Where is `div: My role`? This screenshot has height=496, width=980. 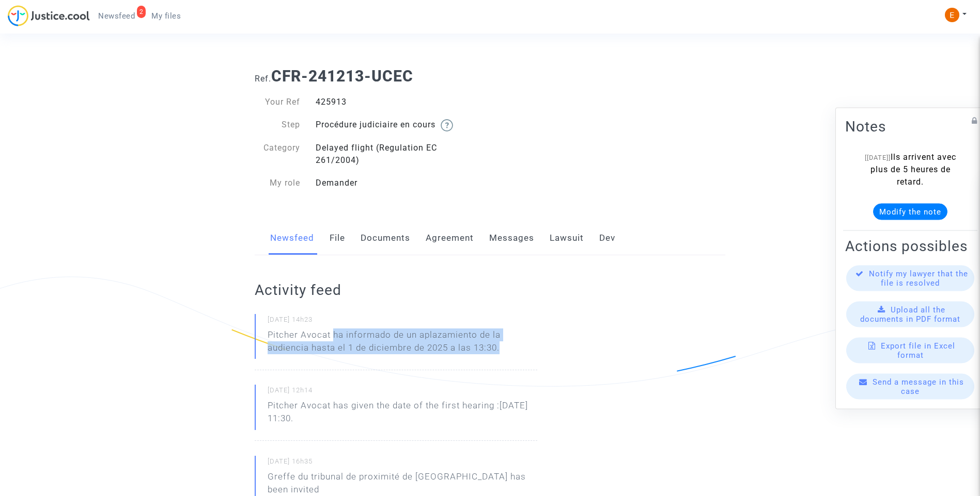
div: My role is located at coordinates (277, 183).